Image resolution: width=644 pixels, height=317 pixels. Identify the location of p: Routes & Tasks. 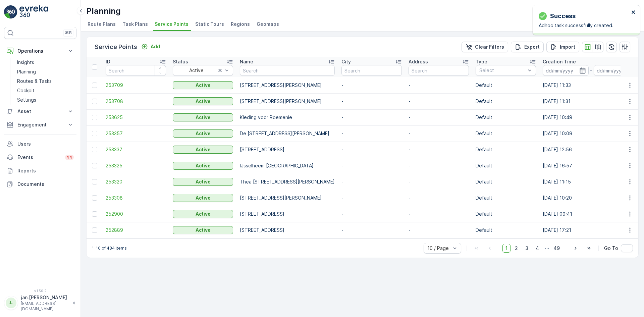
(34, 81).